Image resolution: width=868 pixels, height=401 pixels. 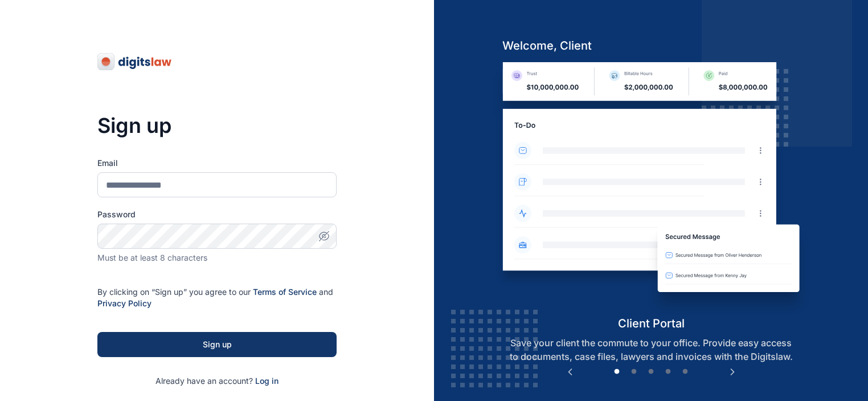 What do you see at coordinates (651, 188) in the screenshot?
I see `img: client-portal` at bounding box center [651, 188].